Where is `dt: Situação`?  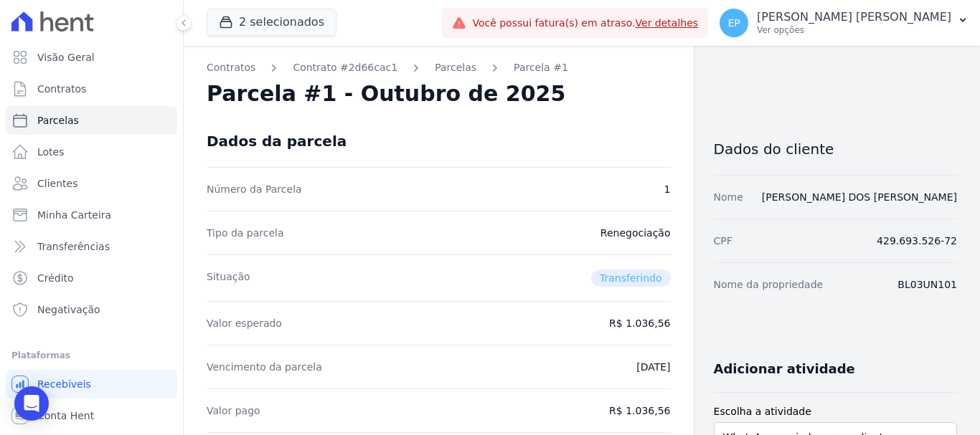 dt: Situação is located at coordinates (228, 278).